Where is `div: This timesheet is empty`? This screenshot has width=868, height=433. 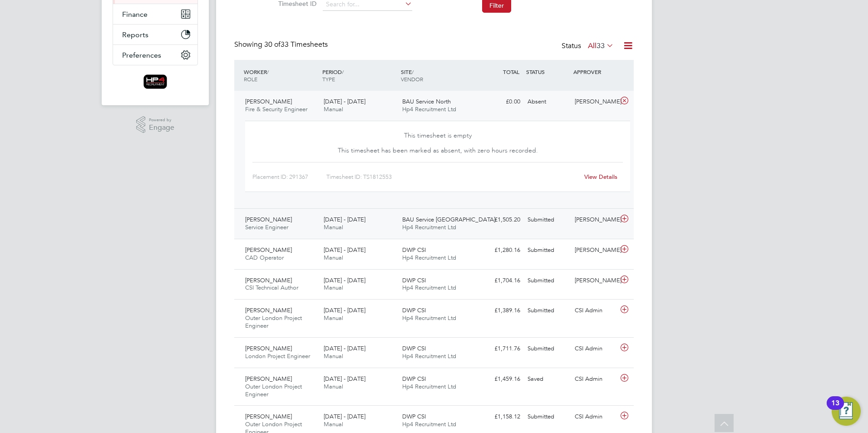
div: This timesheet is empty is located at coordinates (437, 134).